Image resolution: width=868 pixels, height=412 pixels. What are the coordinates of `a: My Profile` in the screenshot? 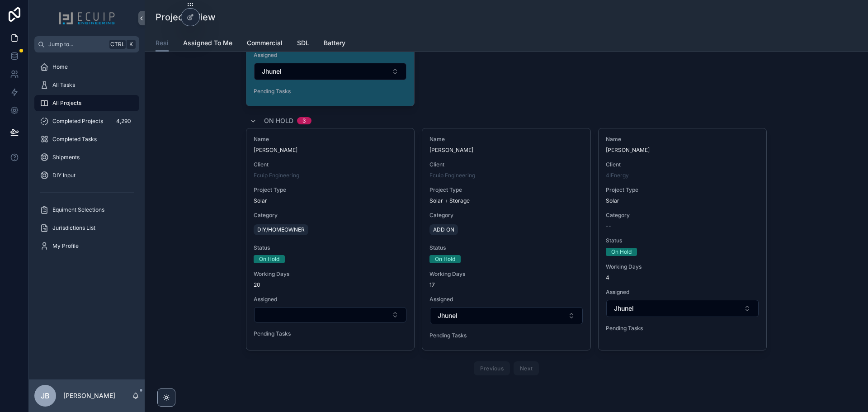 It's located at (87, 246).